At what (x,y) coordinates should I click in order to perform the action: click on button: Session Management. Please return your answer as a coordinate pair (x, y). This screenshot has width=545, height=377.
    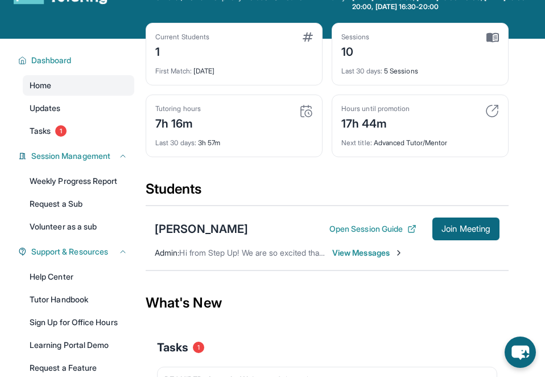
    Looking at the image, I should click on (77, 156).